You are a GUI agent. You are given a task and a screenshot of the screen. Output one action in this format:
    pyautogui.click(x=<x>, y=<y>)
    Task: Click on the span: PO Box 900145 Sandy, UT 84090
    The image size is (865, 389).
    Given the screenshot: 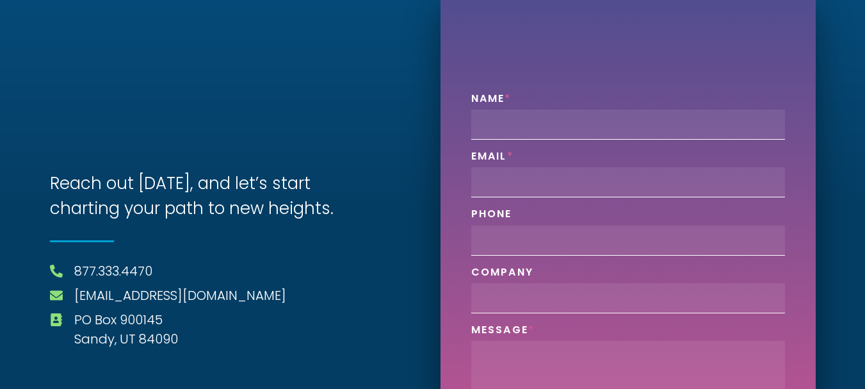 What is the action you would take?
    pyautogui.click(x=124, y=329)
    